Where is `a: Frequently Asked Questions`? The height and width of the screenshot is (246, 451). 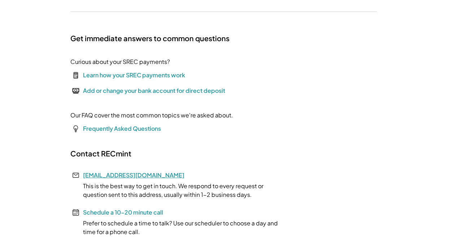
a: Frequently Asked Questions is located at coordinates (122, 128).